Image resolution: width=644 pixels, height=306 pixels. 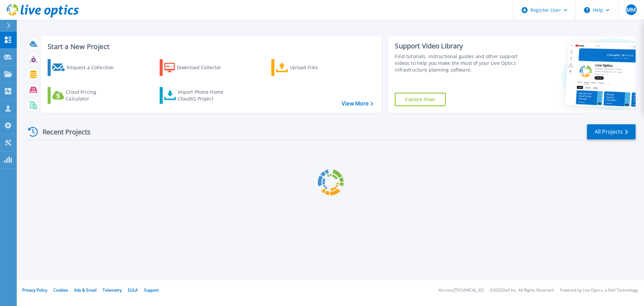 I want to click on a: Explore Now!, so click(x=420, y=100).